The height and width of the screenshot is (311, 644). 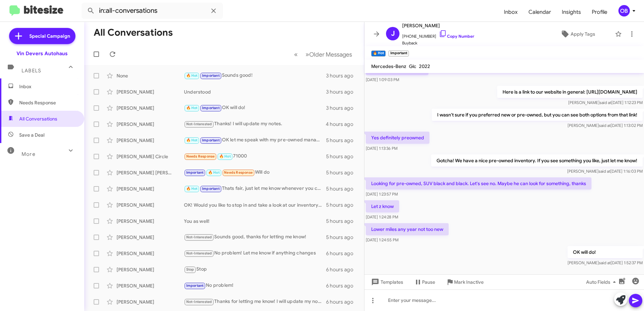 I want to click on a: Inbox, so click(x=510, y=12).